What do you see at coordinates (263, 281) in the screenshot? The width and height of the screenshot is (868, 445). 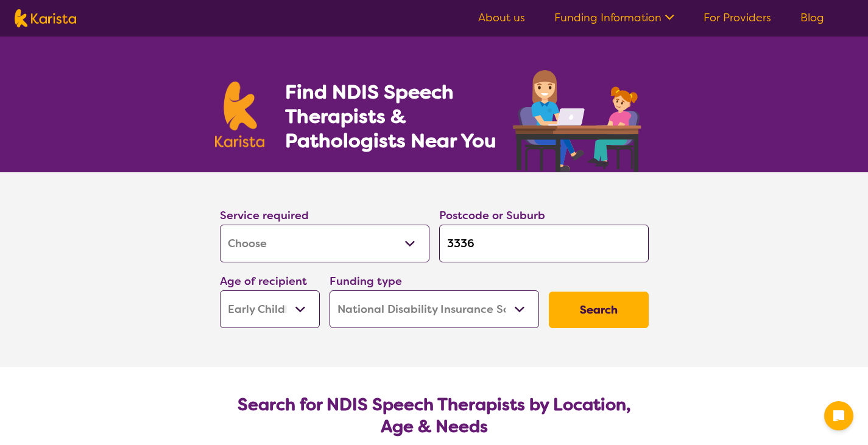 I see `label: Age of recipient` at bounding box center [263, 281].